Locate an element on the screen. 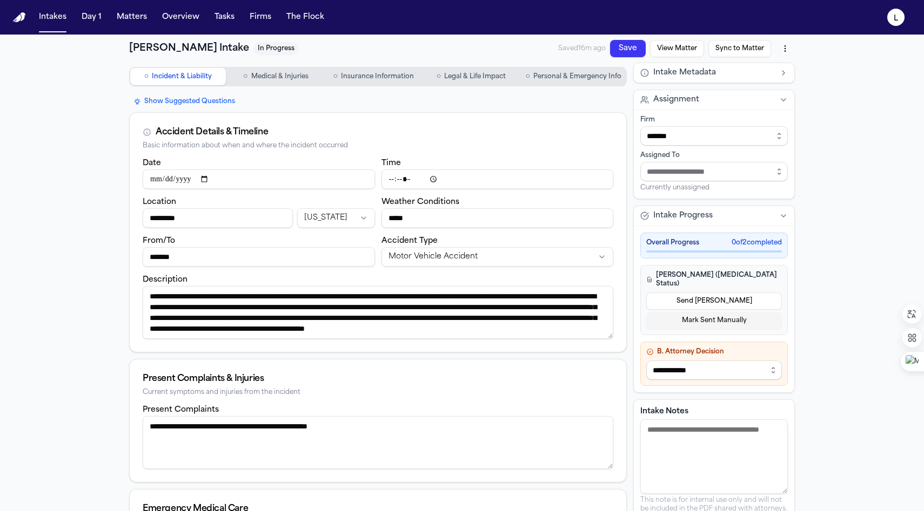  input: Incident time is located at coordinates (497, 179).